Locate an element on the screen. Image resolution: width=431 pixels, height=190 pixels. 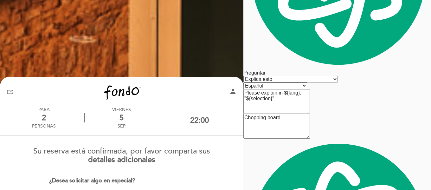
a: Fondo is located at coordinates (122, 92).